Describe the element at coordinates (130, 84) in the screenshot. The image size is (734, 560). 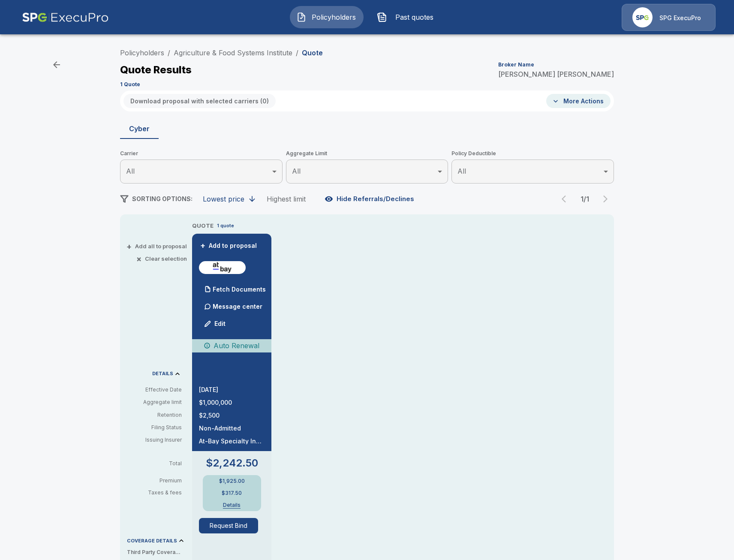
I see `p: 1 Quote` at that location.